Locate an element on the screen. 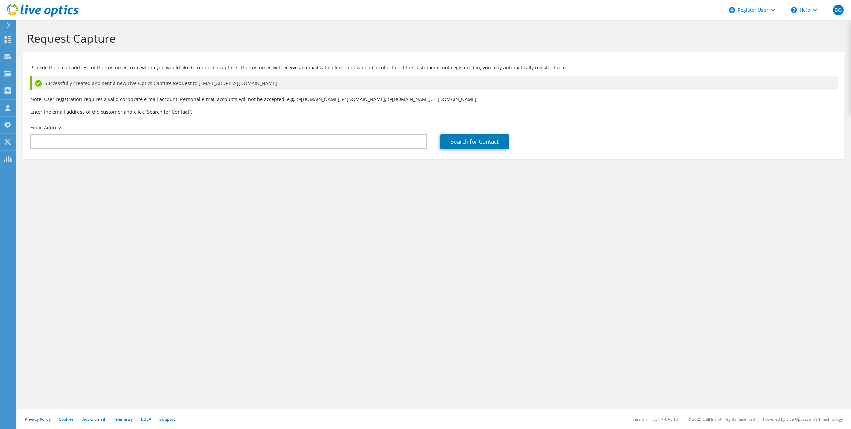 This screenshot has width=851, height=429. p: Note: User registration requires a valid corporate e-mail account. Personal e-mail accounts will ... is located at coordinates (434, 99).